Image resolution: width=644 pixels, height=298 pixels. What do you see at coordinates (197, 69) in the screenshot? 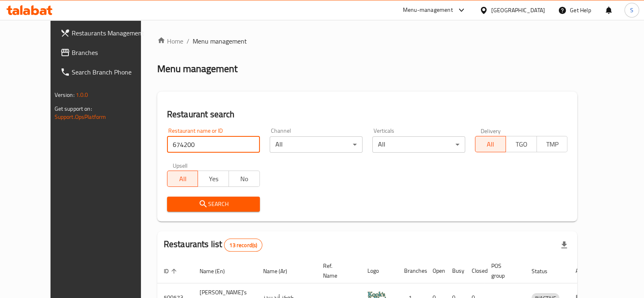
I see `h2: Menu management` at bounding box center [197, 69].